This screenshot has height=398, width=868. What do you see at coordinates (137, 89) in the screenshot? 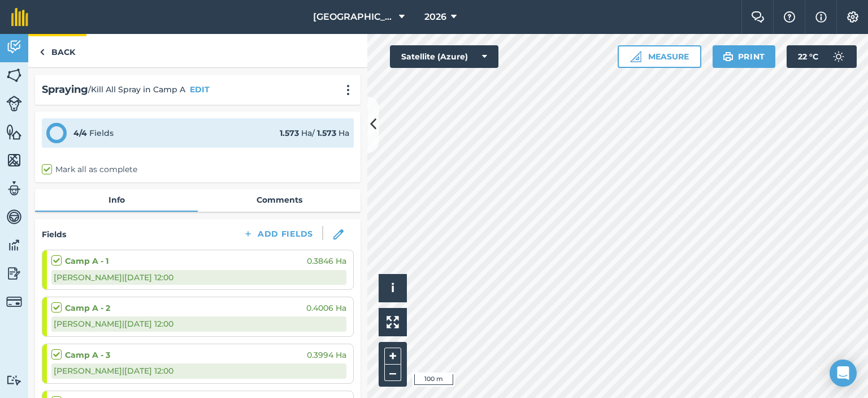
I see `span: / Kill All Spray in Camp A` at bounding box center [137, 89].